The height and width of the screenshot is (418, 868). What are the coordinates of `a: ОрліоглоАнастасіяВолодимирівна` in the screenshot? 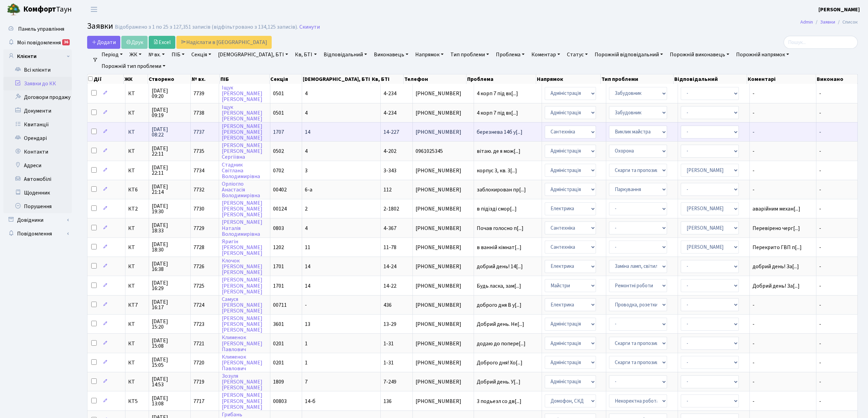 It's located at (241, 190).